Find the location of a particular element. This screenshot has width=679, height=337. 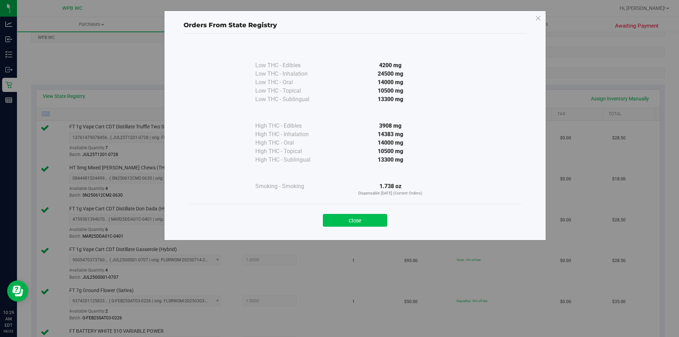

div: 14383 mg is located at coordinates (391, 134).